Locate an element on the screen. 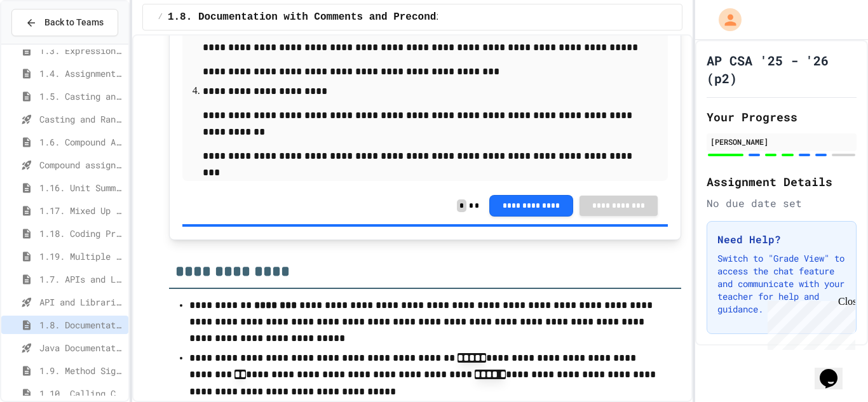 The image size is (868, 402). span: 1.18. Coding Practice 1a (1.1-1.6) is located at coordinates (81, 234).